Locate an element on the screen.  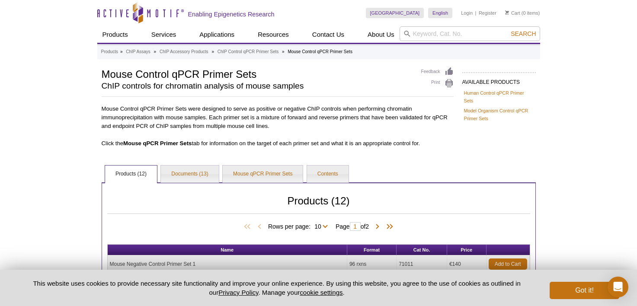
p: Click the tab for information on the target of each primer set and what it is an appropriate cont... is located at coordinates (278, 144).